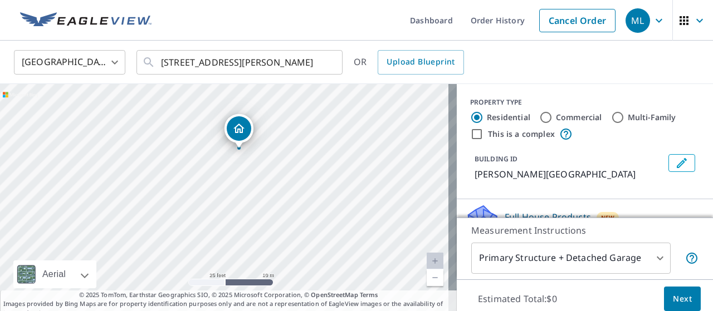  I want to click on div: OR, so click(409, 62).